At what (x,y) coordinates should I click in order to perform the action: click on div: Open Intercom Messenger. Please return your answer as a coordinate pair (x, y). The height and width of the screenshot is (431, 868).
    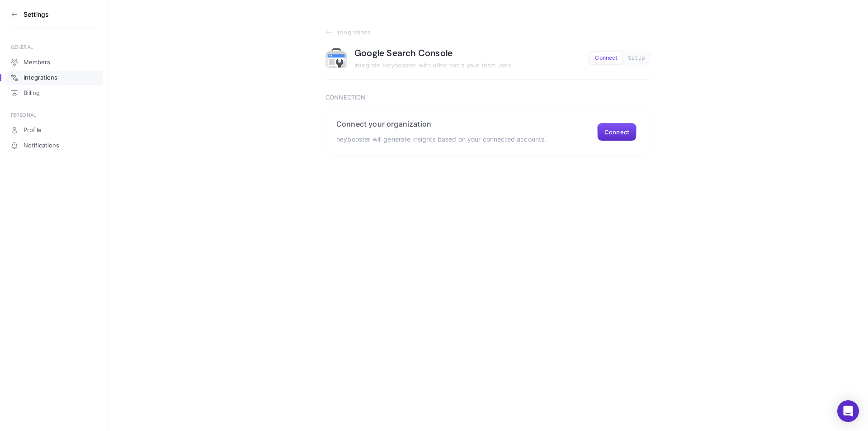
    Looking at the image, I should click on (848, 411).